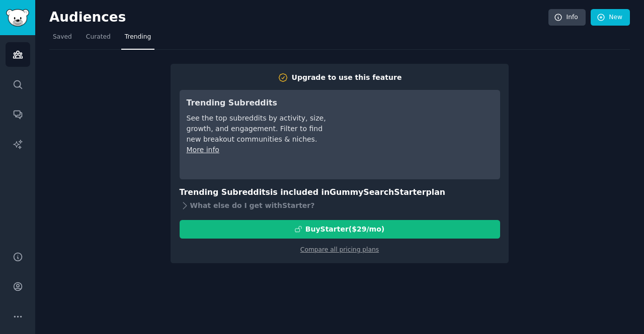 The height and width of the screenshot is (334, 644). Describe the element at coordinates (98, 37) in the screenshot. I see `span: Curated` at that location.